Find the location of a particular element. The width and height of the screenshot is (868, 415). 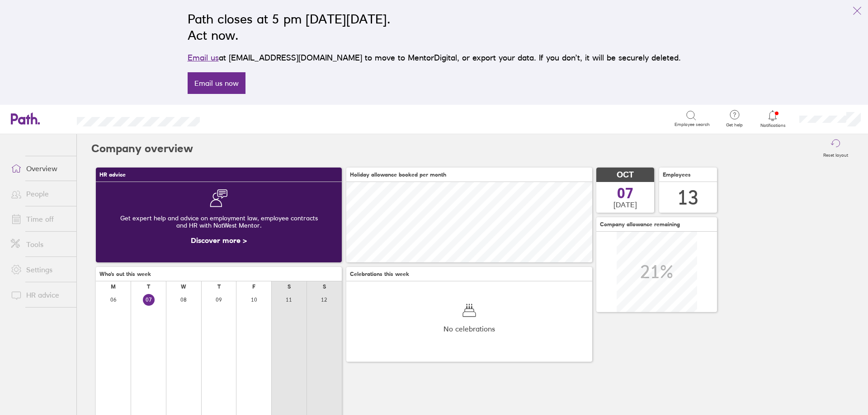

a: Overview is located at coordinates (40, 169).